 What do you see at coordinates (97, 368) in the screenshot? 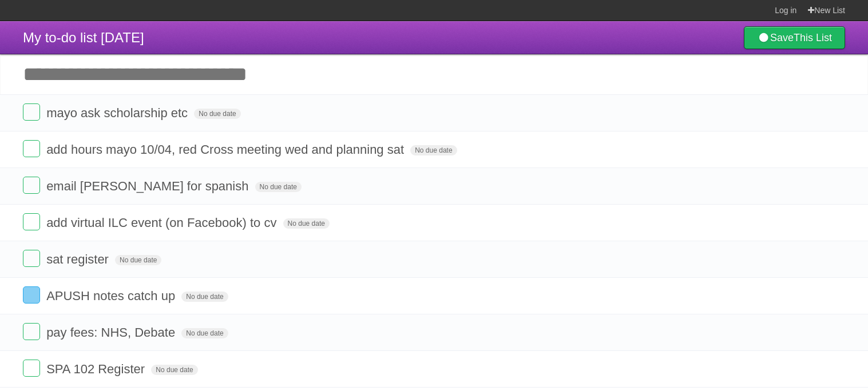
I see `span: SPA 102 Register` at bounding box center [97, 368].